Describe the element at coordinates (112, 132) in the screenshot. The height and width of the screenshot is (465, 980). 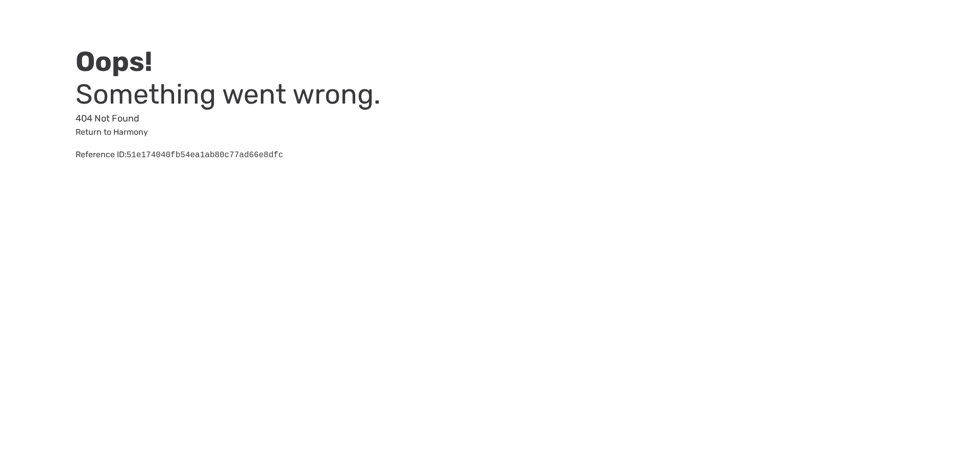
I see `a: Return to Harmony` at that location.